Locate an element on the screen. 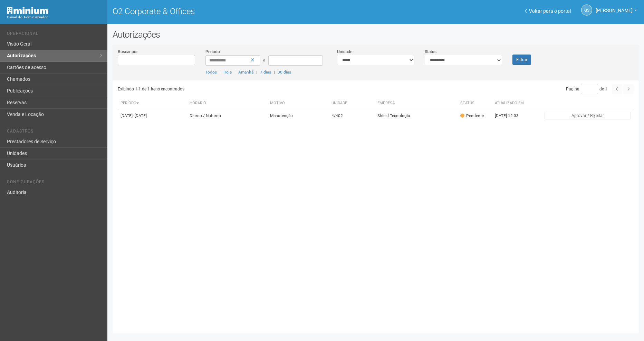 This screenshot has width=644, height=341. li: Operacional is located at coordinates (54, 34).